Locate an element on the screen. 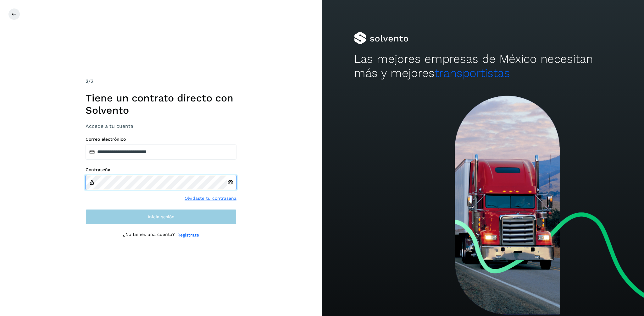  p: ¿No tienes una cuenta? is located at coordinates (149, 235).